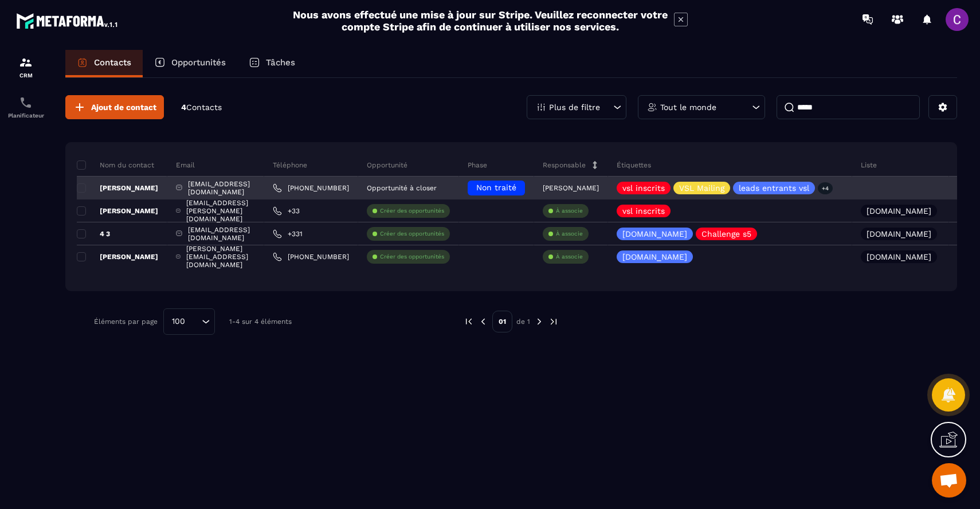  I want to click on a: Tâches, so click(272, 63).